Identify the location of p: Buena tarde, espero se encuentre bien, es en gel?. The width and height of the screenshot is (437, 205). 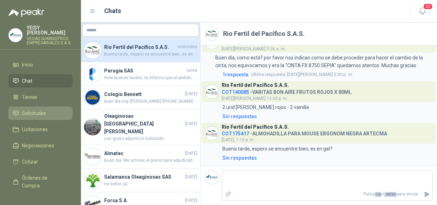
(277, 149).